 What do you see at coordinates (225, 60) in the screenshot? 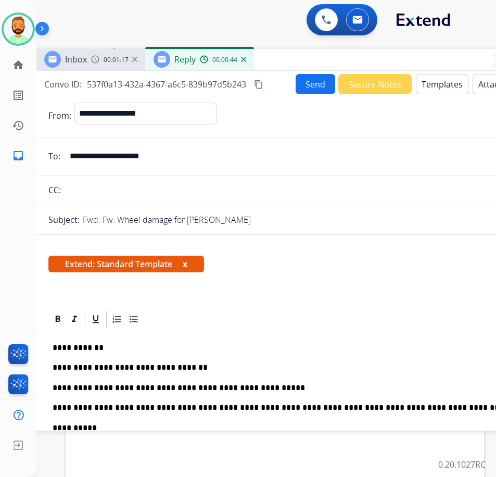
I see `span: 00:00:44` at bounding box center [225, 60].